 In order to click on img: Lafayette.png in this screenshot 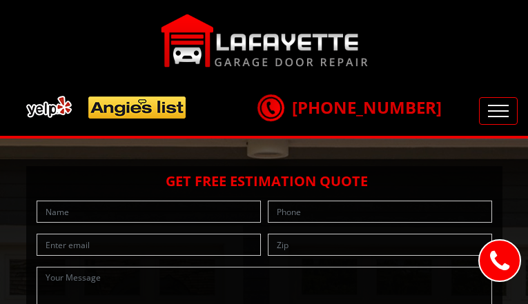, I will do `click(264, 41)`.